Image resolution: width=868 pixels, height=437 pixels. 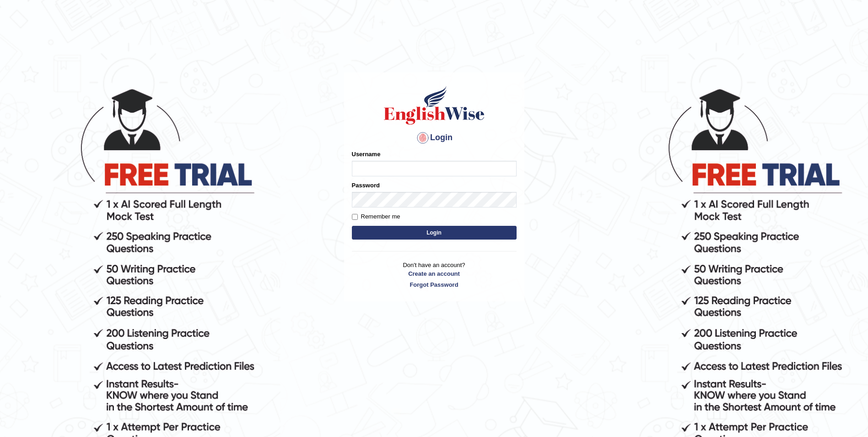 What do you see at coordinates (435, 275) in the screenshot?
I see `p: Don't have an account?` at bounding box center [435, 275].